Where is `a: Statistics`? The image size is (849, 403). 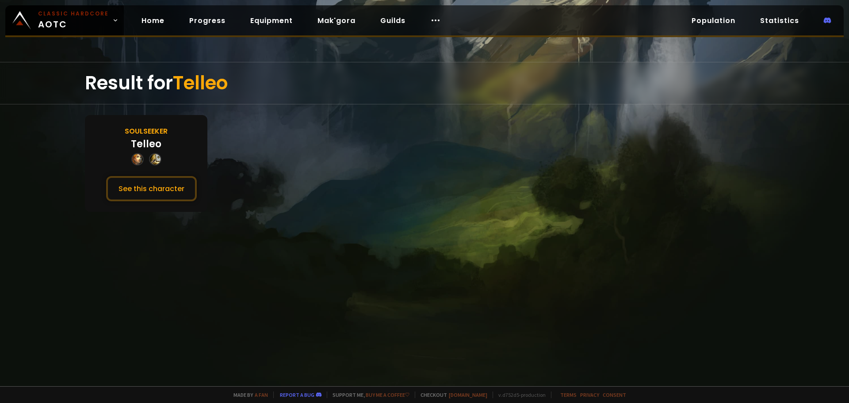
a: Statistics is located at coordinates (780, 20).